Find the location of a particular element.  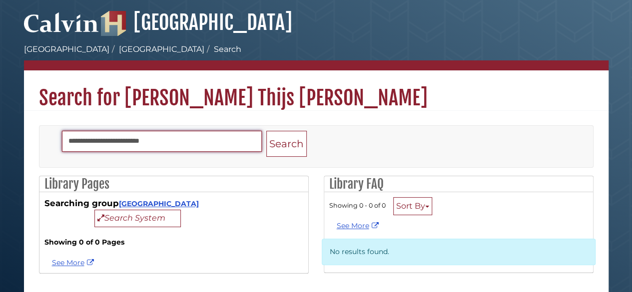

a: Calvin University is located at coordinates (61, 27).